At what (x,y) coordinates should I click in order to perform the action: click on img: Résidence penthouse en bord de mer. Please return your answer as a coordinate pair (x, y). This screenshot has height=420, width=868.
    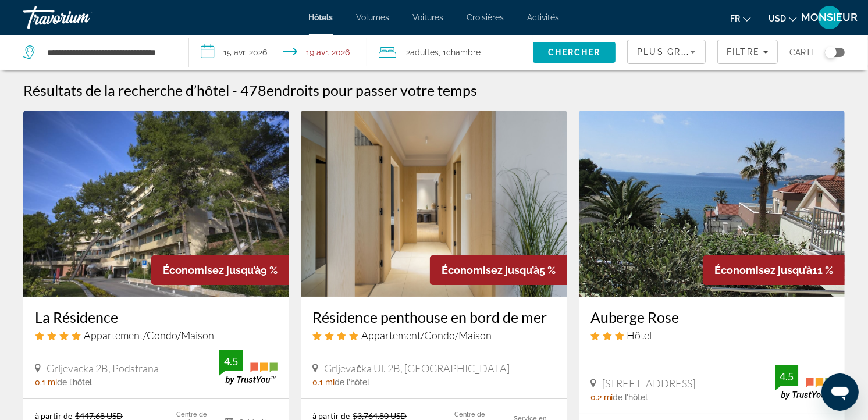
    Looking at the image, I should click on (434, 204).